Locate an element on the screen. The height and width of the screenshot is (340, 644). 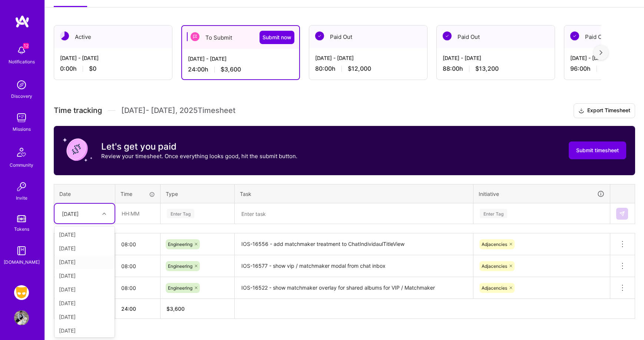
span: $13,200 is located at coordinates (486, 69).